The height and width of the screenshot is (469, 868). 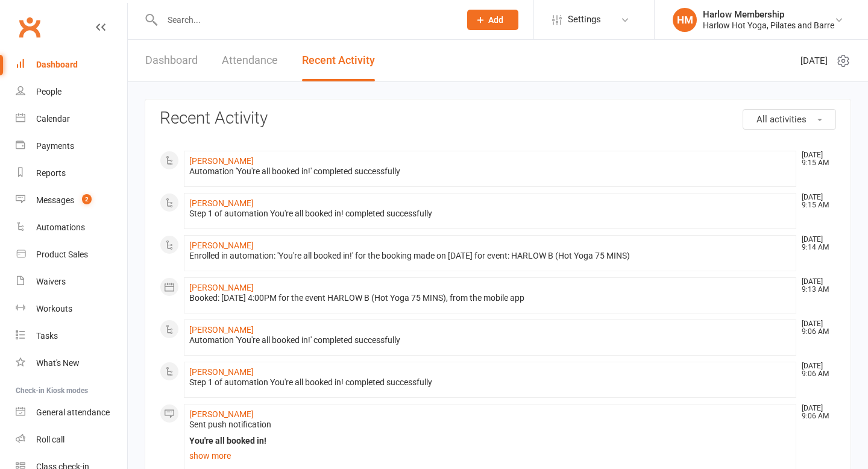 What do you see at coordinates (768, 15) in the screenshot?
I see `div: Harlow Membership` at bounding box center [768, 15].